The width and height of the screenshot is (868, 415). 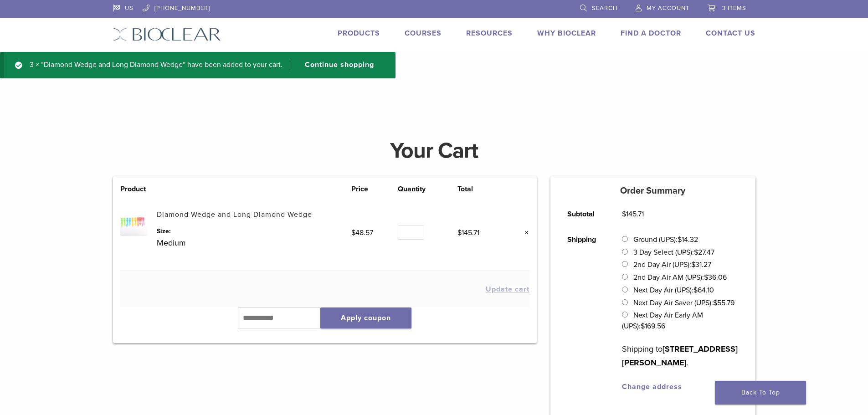 What do you see at coordinates (651, 33) in the screenshot?
I see `a: Find A Doctor` at bounding box center [651, 33].